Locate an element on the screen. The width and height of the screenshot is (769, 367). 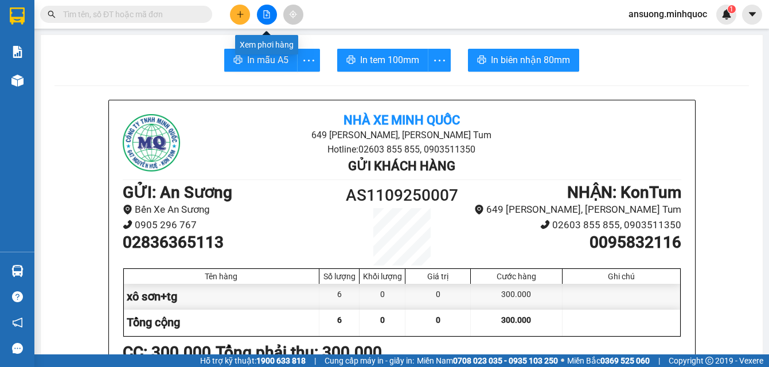
span: caret-down is located at coordinates (752, 14).